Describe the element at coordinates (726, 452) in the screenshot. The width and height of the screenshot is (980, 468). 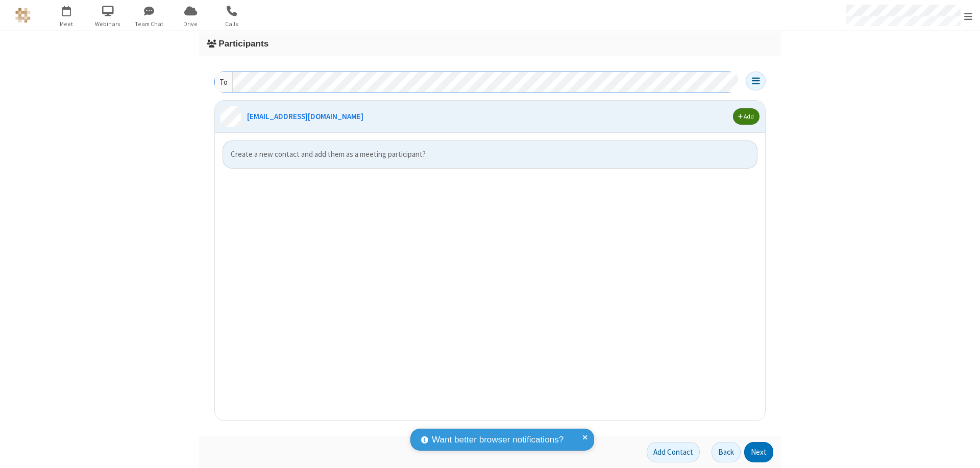
I see `button: Back` at that location.